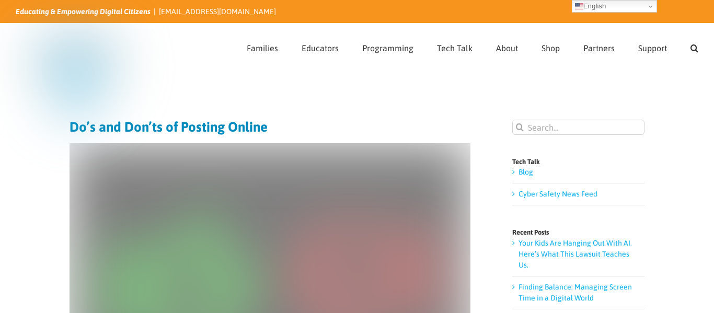 Image resolution: width=714 pixels, height=313 pixels. Describe the element at coordinates (507, 47) in the screenshot. I see `a: About` at that location.